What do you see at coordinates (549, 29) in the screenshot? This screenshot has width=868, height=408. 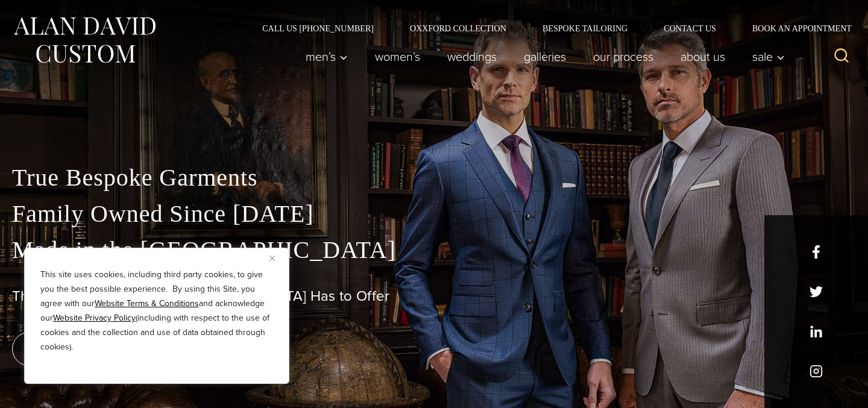 I see `nav: Secondary Navigation` at bounding box center [549, 29].